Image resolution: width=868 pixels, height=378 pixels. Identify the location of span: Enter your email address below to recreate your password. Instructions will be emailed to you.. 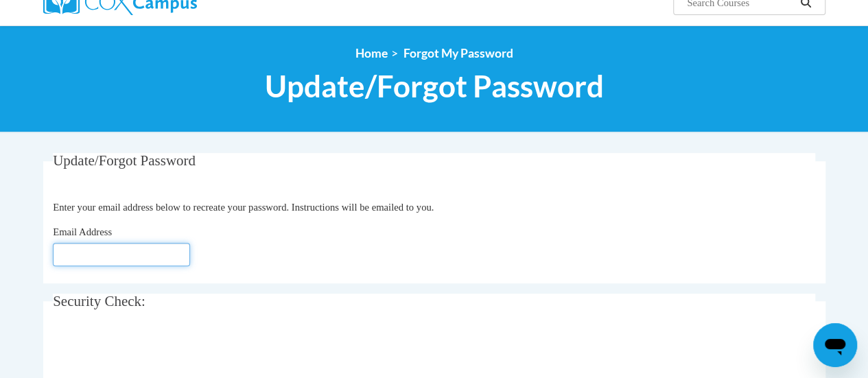
(243, 207).